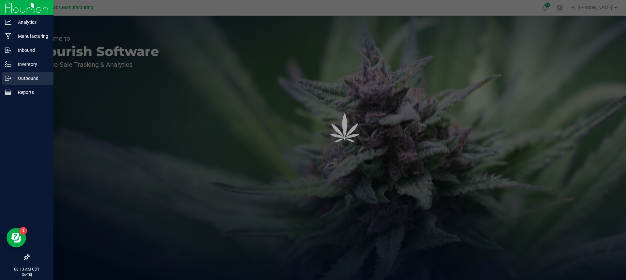 Image resolution: width=626 pixels, height=280 pixels. What do you see at coordinates (8, 78) in the screenshot?
I see `inline-svg: Outbound` at bounding box center [8, 78].